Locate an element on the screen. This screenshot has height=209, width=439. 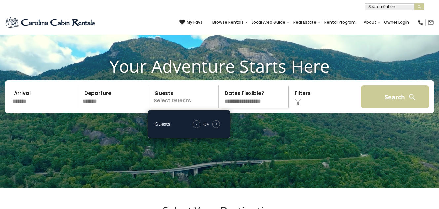
img: search-regular-white.png is located at coordinates (412, 97).